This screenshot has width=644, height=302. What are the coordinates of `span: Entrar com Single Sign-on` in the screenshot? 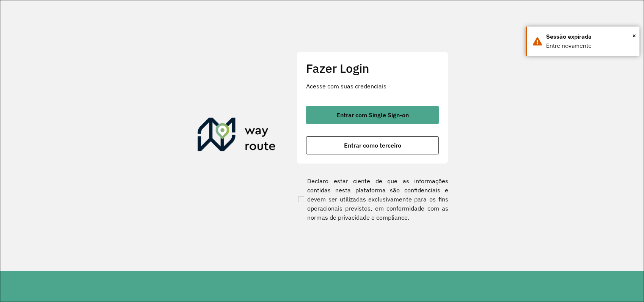 It's located at (372, 115).